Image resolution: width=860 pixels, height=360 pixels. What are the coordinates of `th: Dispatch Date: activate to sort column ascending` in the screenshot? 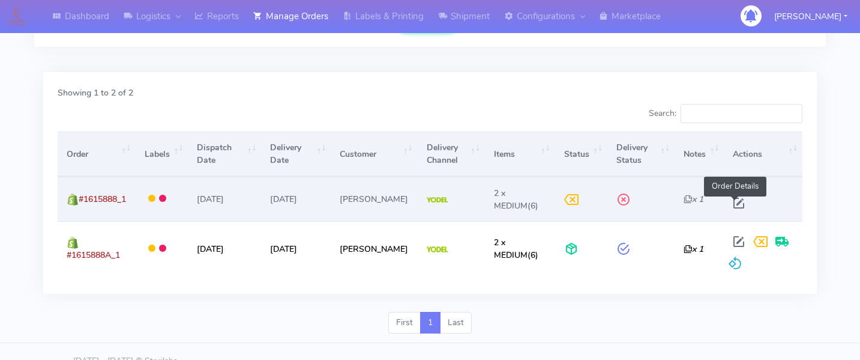 It's located at (224, 154).